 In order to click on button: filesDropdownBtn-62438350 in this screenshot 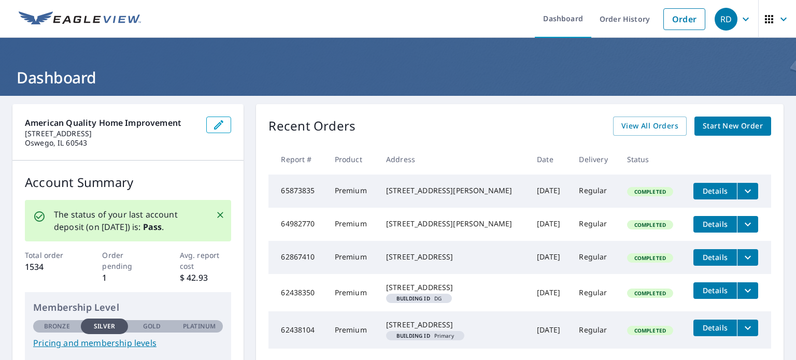, I will do `click(747, 291)`.